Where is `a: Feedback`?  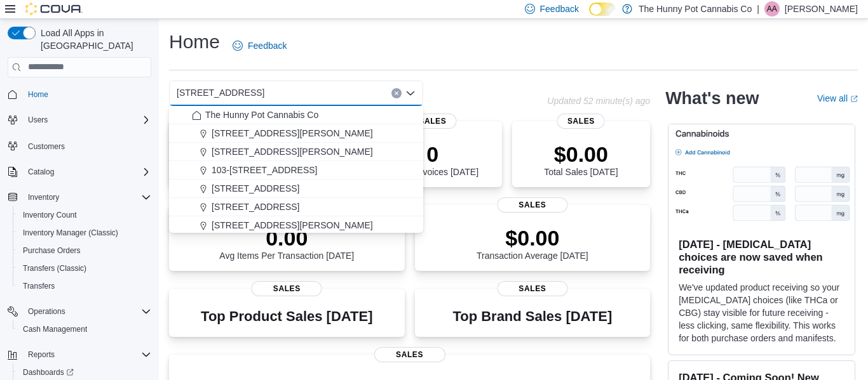 a: Feedback is located at coordinates (259, 46).